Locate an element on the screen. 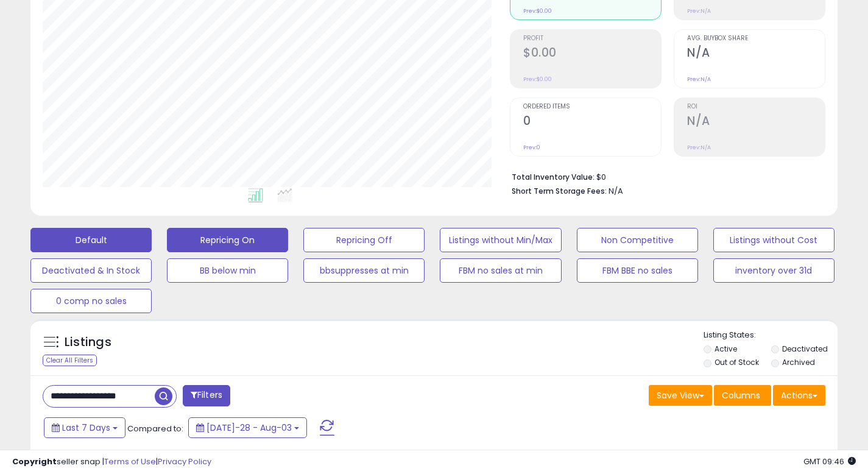 The width and height of the screenshot is (868, 474). b: Total Inventory Value: is located at coordinates (553, 176).